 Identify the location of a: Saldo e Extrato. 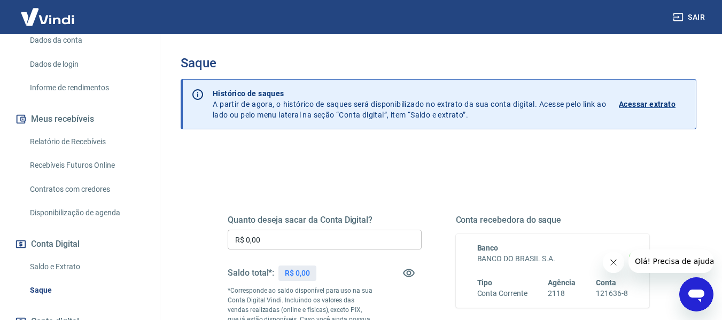
(86, 267).